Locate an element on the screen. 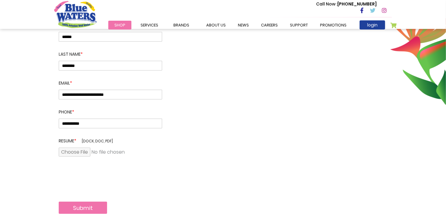 This screenshot has height=216, width=446. a: login is located at coordinates (372, 25).